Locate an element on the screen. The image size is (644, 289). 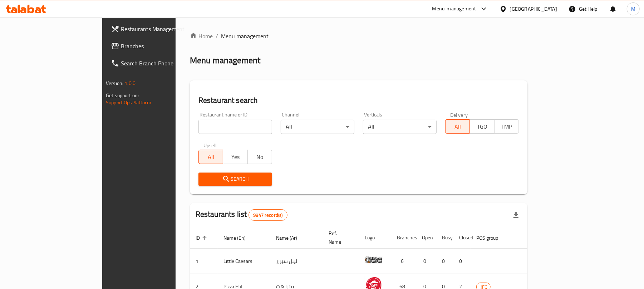
td: 6 is located at coordinates (404, 262).